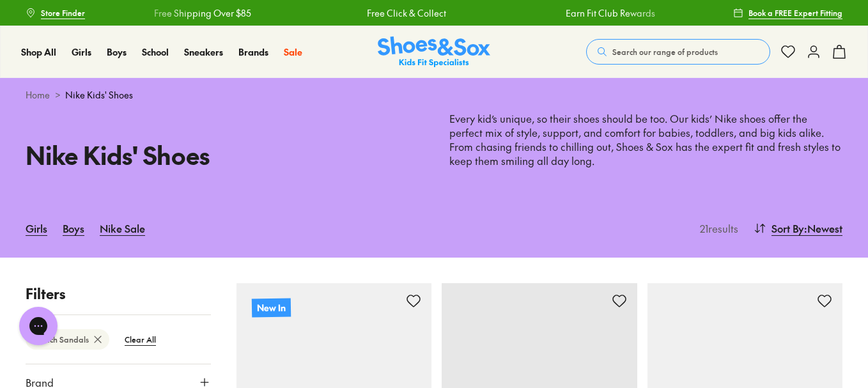  What do you see at coordinates (25, 24) in the screenshot?
I see `button: Open gorgias live chat` at bounding box center [25, 24].